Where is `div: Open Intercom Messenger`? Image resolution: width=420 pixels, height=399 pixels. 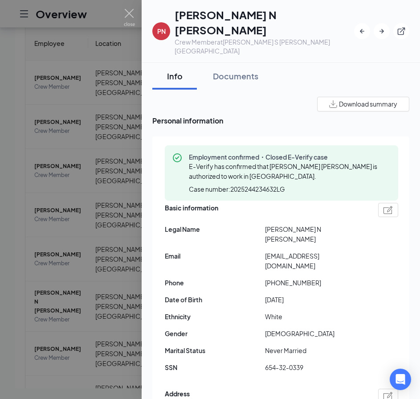
div: Open Intercom Messenger is located at coordinates (401, 379).